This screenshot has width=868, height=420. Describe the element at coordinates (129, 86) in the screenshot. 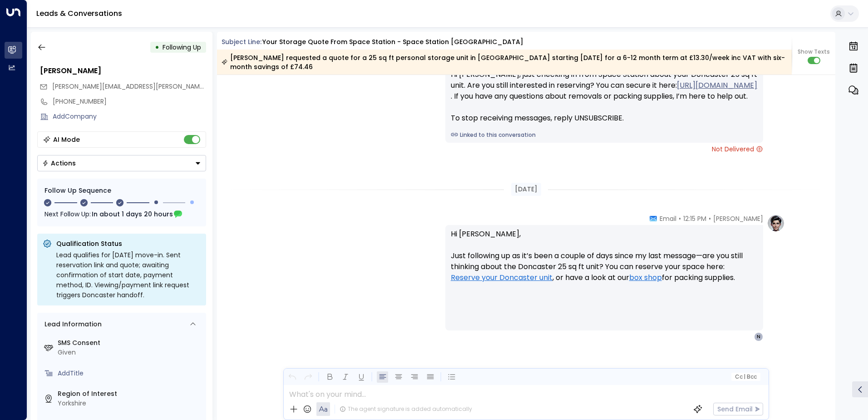

I see `span: nadine.marie@hotmail.co.uk` at that location.